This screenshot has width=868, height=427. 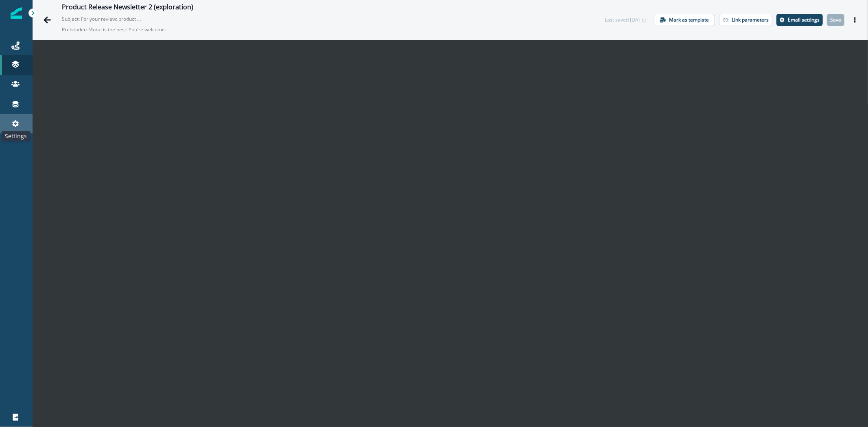 I want to click on button: Mark as template, so click(x=684, y=20).